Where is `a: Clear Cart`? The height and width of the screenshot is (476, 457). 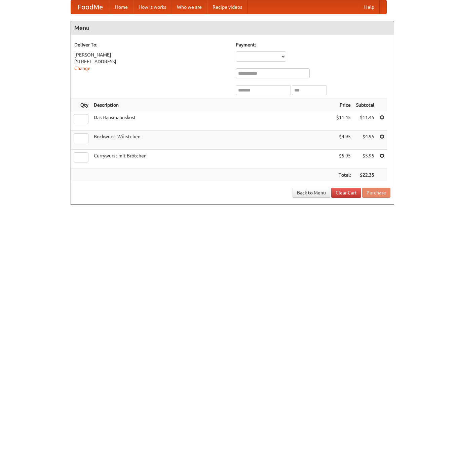 a: Clear Cart is located at coordinates (346, 193).